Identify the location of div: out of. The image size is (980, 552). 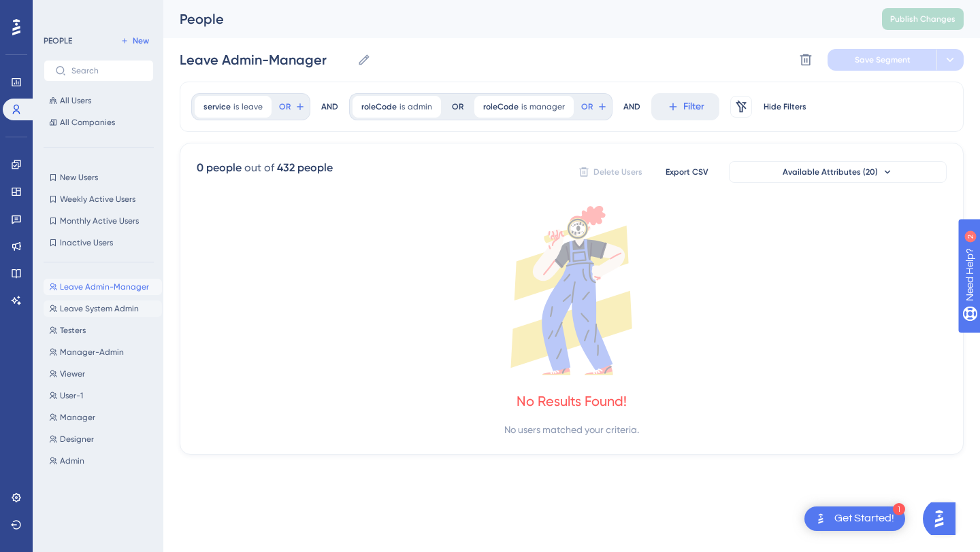
(259, 168).